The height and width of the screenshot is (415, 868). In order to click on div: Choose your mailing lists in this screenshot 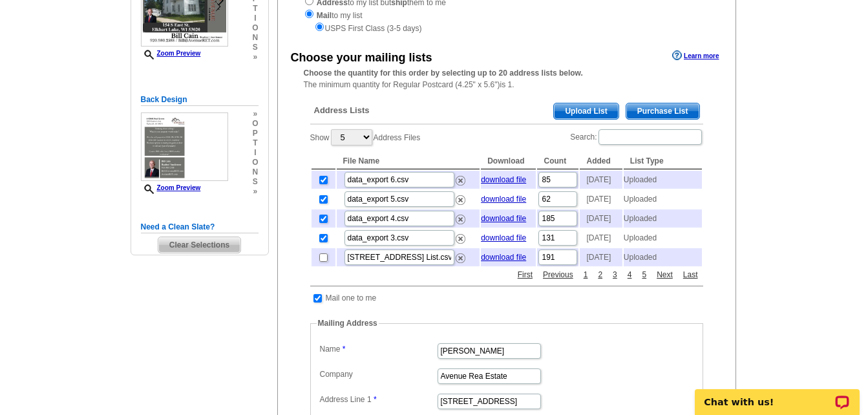, I will do `click(361, 57)`.